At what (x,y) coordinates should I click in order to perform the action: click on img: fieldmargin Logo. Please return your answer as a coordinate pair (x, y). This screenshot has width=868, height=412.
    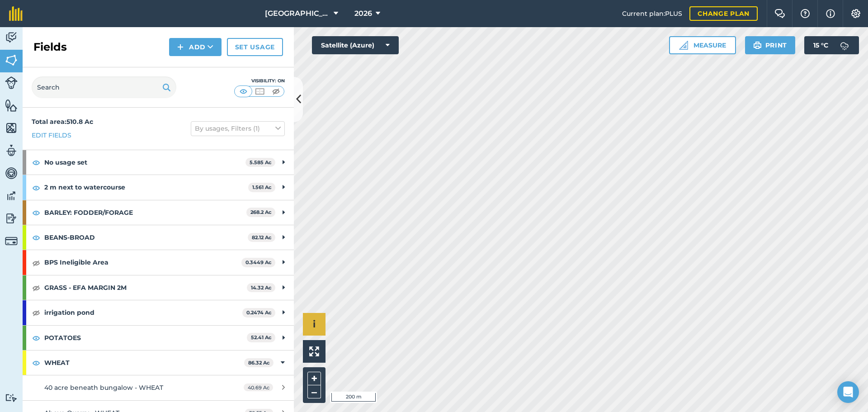
    Looking at the image, I should click on (16, 14).